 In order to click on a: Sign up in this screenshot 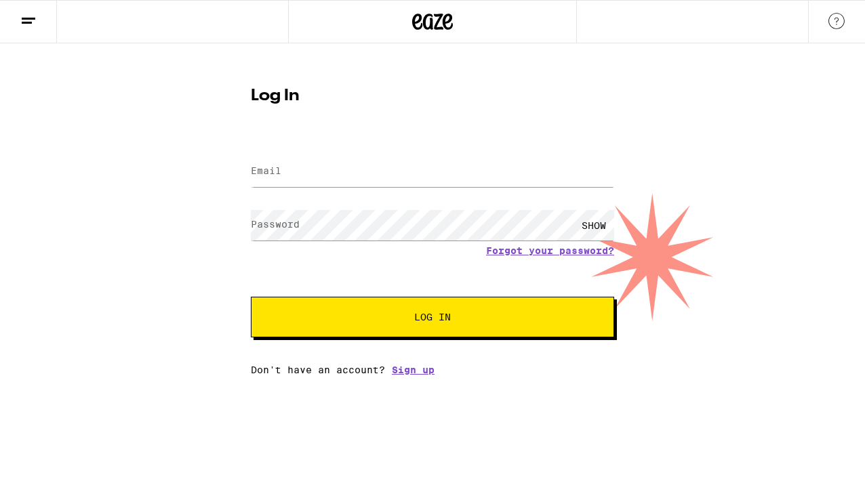, I will do `click(413, 370)`.